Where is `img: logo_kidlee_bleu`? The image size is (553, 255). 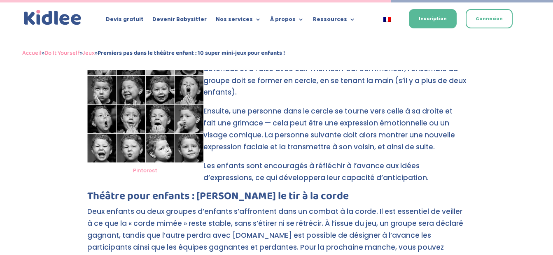
img: logo_kidlee_bleu is located at coordinates (53, 18).